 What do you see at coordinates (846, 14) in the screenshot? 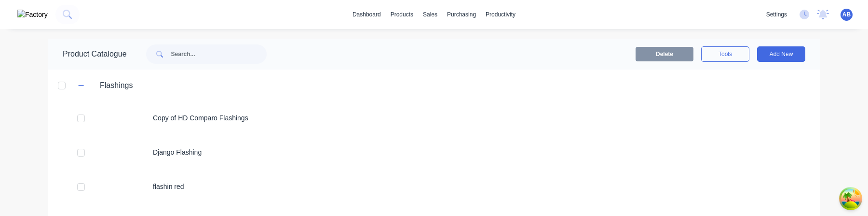
I see `span: AB` at bounding box center [846, 14].